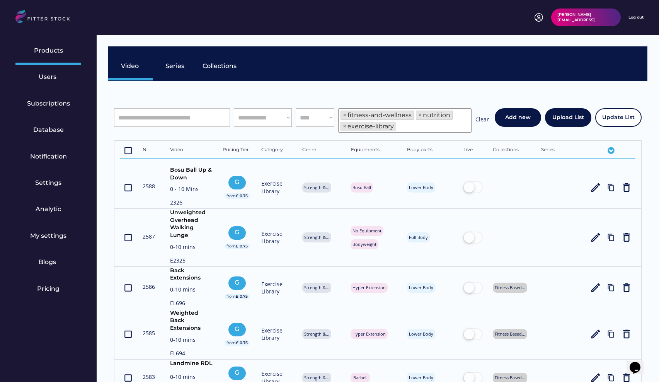  I want to click on button: Upload List, so click(568, 117).